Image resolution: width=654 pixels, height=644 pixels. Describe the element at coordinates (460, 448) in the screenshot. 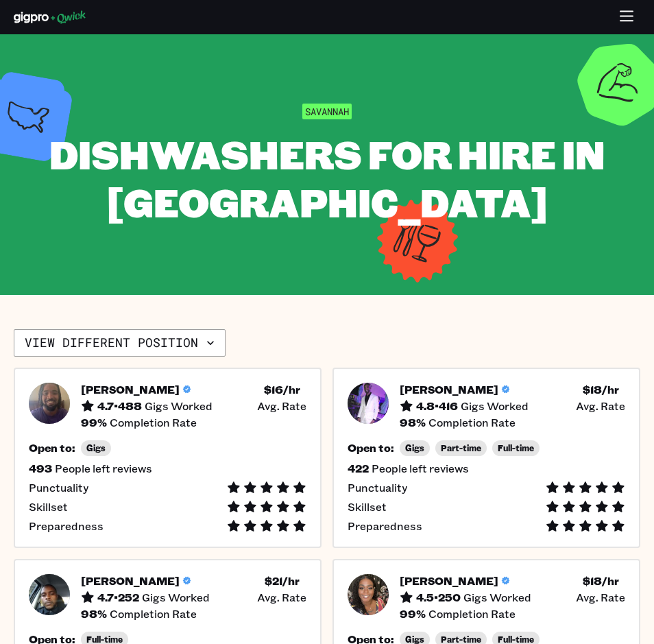

I see `span: Part-time` at that location.